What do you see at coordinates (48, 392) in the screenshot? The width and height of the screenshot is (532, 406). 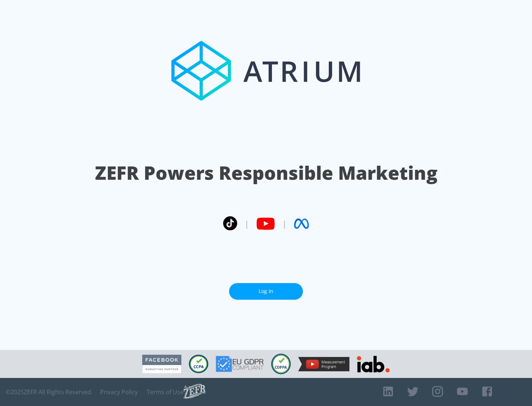 I see `span: © 2025 ZEFR All Rights Reserved` at bounding box center [48, 392].